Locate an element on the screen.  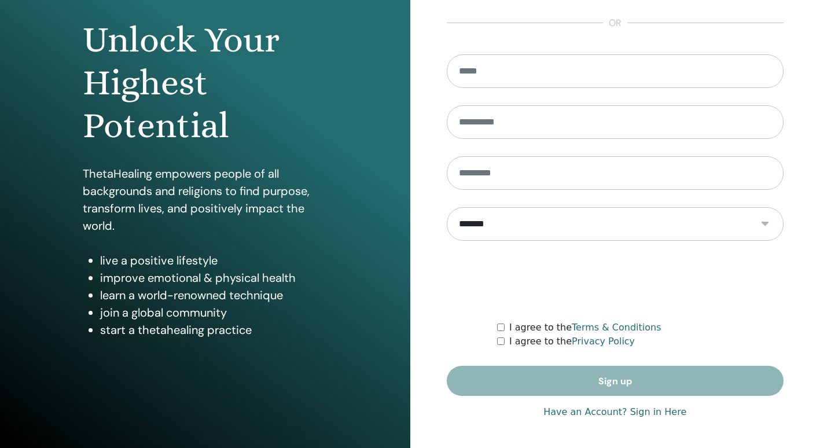
li: join a global community is located at coordinates (213, 312).